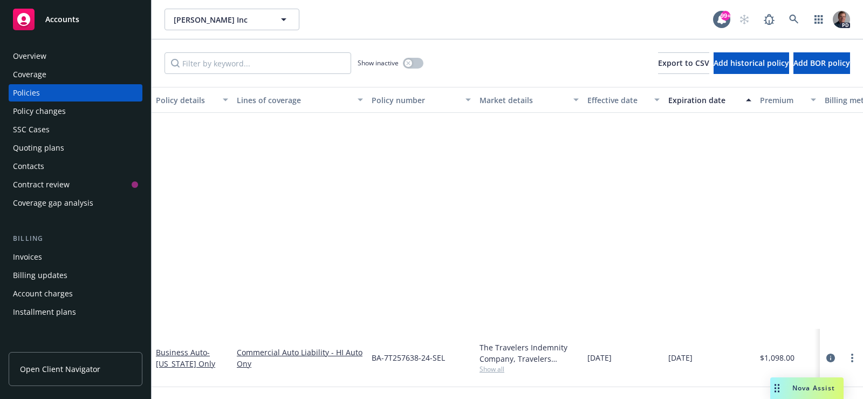 This screenshot has height=399, width=863. Describe the element at coordinates (76, 111) in the screenshot. I see `a: Policy changes` at that location.